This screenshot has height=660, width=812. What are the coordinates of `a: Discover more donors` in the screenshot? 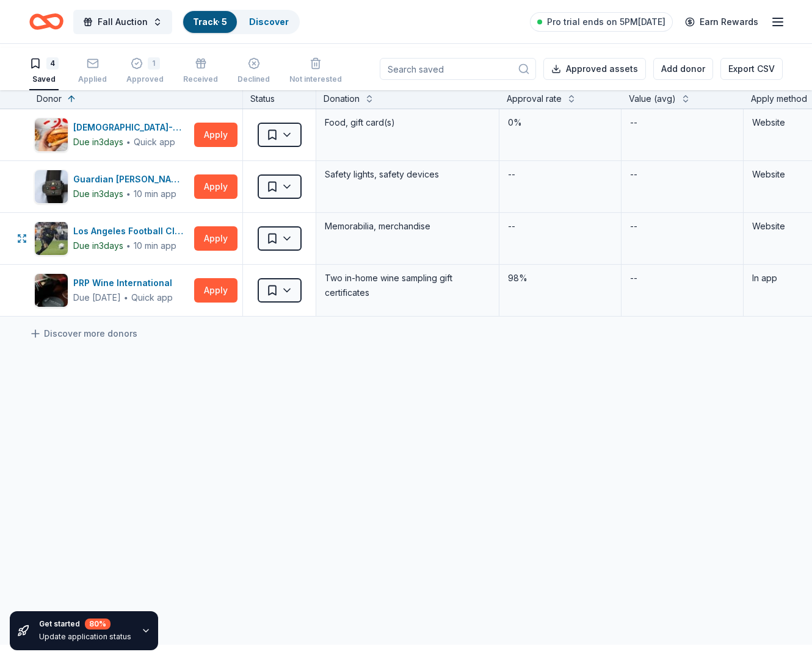 It's located at (83, 333).